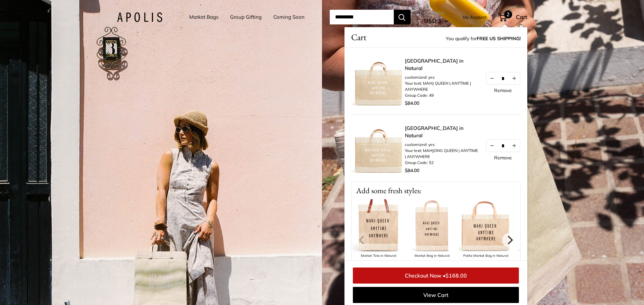  Describe the element at coordinates (442, 154) in the screenshot. I see `li: Your text: MAHJONG QUEEN | ANYTIME | ANYWHERE` at that location.